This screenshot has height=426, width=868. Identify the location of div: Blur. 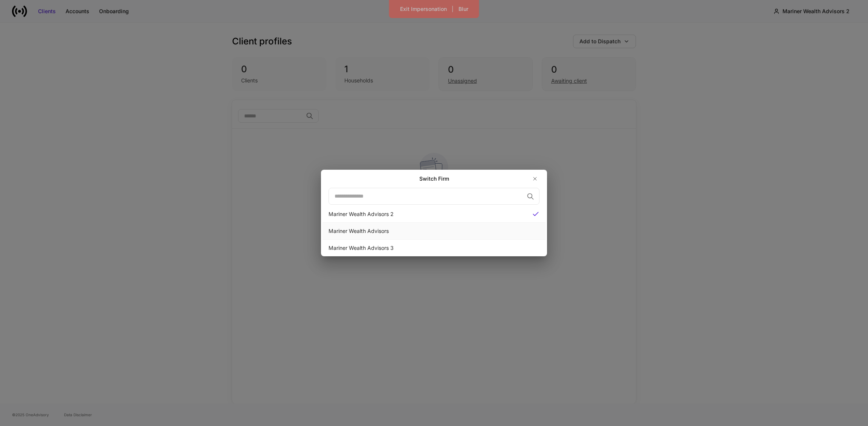
(464, 9).